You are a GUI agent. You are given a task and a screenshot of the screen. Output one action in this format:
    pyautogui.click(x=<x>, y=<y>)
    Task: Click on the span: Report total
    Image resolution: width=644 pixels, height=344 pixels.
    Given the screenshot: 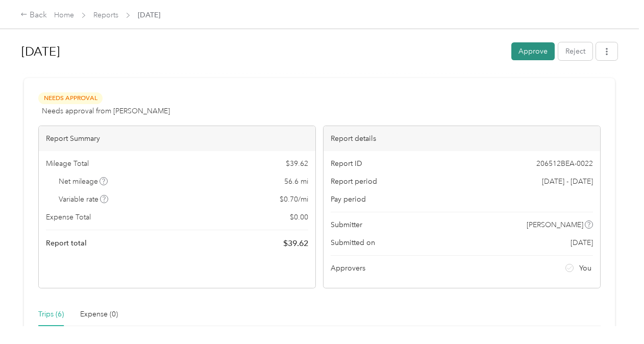 What is the action you would take?
    pyautogui.click(x=66, y=243)
    